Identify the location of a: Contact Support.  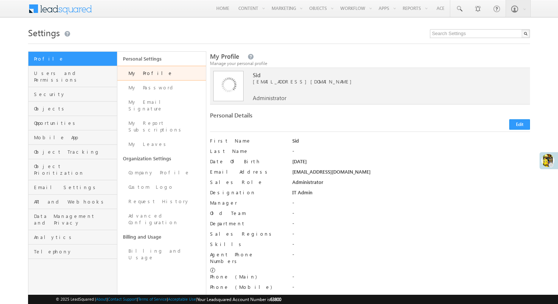
(122, 299).